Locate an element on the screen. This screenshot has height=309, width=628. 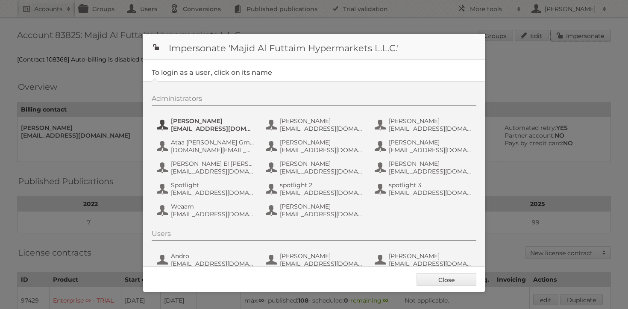
div: Administrators is located at coordinates (314, 100).